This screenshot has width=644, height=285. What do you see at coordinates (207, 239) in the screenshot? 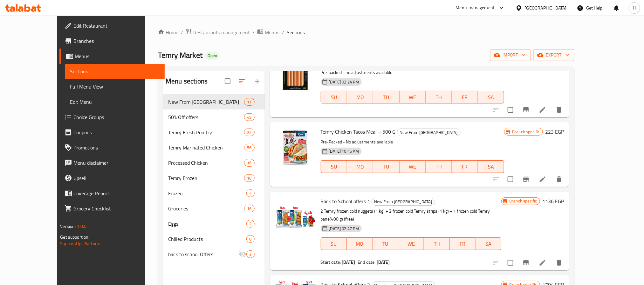
I see `div: Chilled Products` at bounding box center [207, 239].